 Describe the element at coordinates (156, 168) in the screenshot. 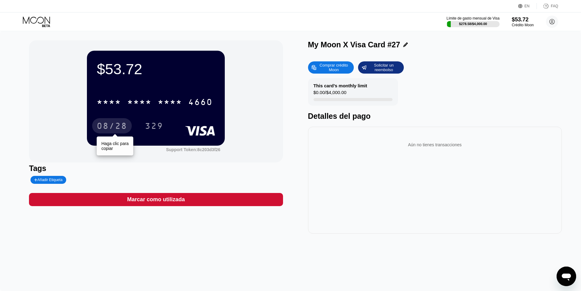

I see `div: Tags` at that location.